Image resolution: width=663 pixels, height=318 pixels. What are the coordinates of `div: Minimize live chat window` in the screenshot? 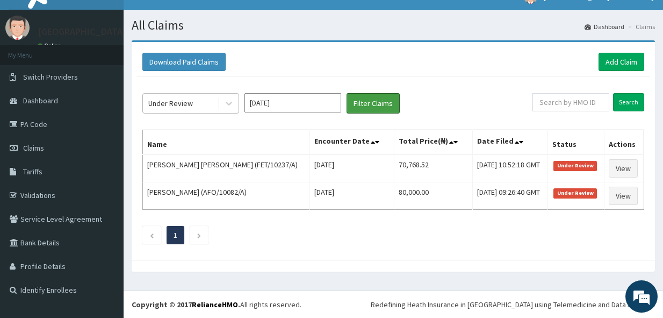 It's located at (189, 18).